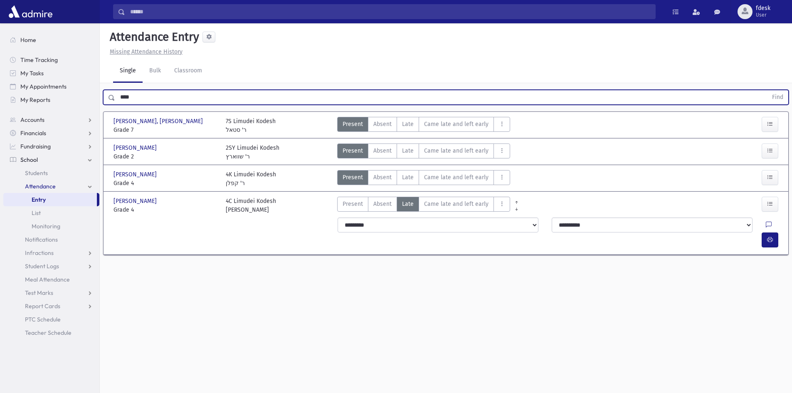  What do you see at coordinates (252, 152) in the screenshot?
I see `div: 2SY Limudei Kodesh ר' שווארץ` at bounding box center [252, 152].